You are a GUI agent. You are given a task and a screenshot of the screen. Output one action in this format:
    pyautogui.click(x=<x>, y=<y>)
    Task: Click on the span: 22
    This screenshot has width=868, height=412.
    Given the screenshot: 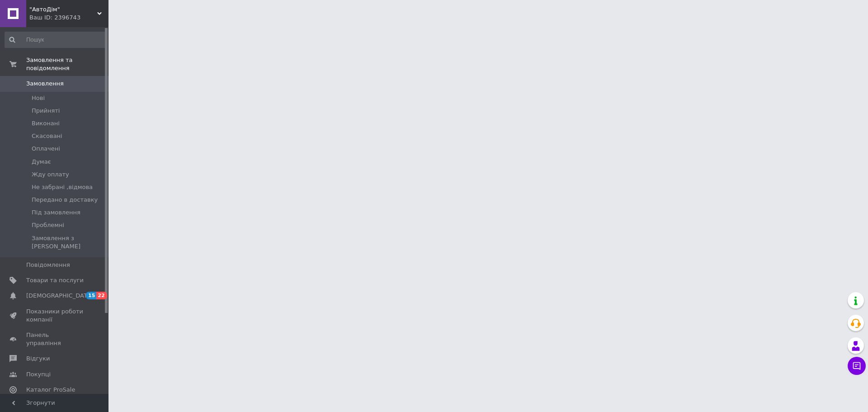 What is the action you would take?
    pyautogui.click(x=101, y=295)
    